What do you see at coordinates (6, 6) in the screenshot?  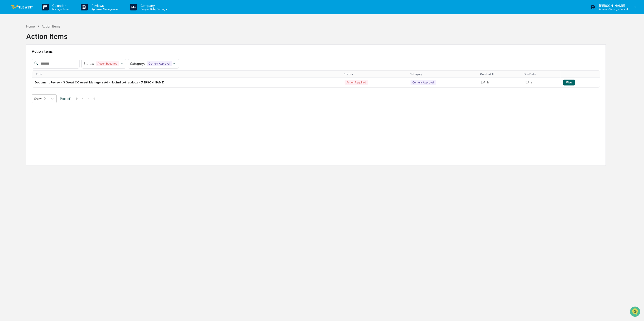 I see `button: Open customer support` at bounding box center [6, 6].